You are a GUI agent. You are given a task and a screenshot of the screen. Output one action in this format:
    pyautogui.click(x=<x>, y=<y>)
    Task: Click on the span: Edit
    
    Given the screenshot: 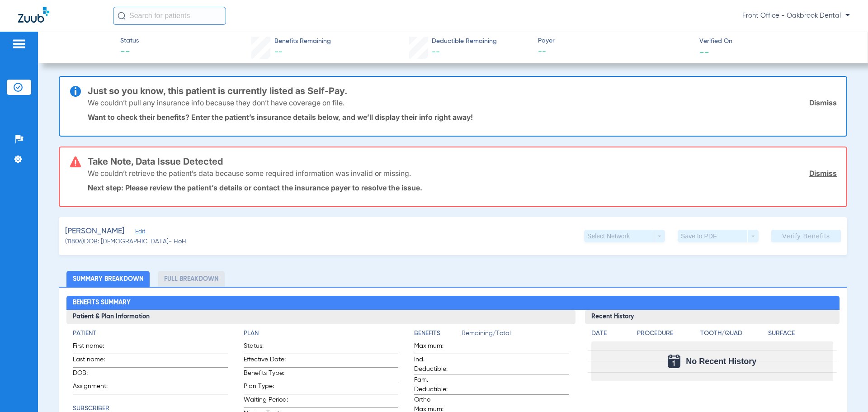 What is the action you would take?
    pyautogui.click(x=139, y=232)
    